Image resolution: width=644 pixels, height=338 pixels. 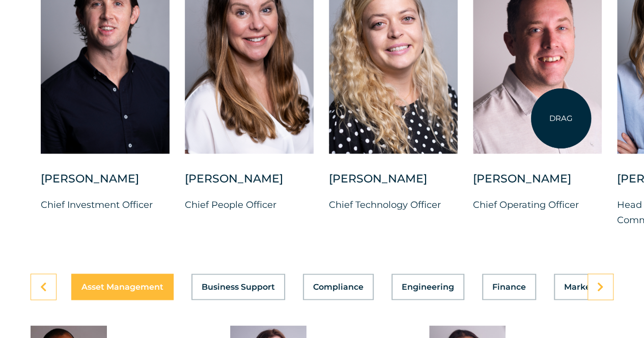 I want to click on span: Finance, so click(x=509, y=287).